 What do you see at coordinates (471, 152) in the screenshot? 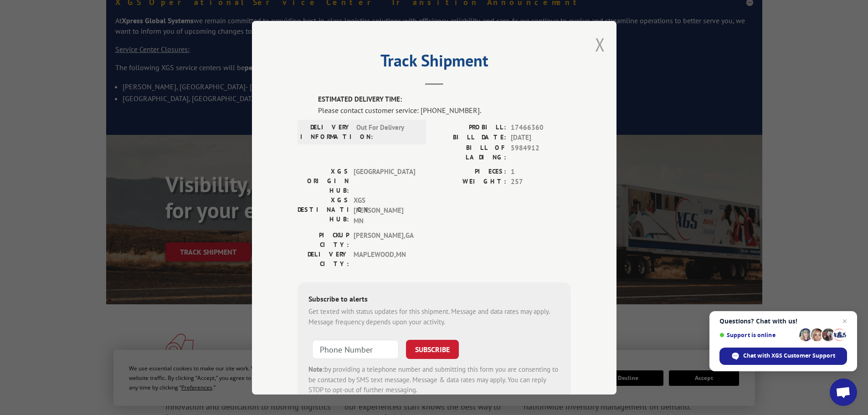
I see `label: BILL OF LADING:` at bounding box center [471, 152].